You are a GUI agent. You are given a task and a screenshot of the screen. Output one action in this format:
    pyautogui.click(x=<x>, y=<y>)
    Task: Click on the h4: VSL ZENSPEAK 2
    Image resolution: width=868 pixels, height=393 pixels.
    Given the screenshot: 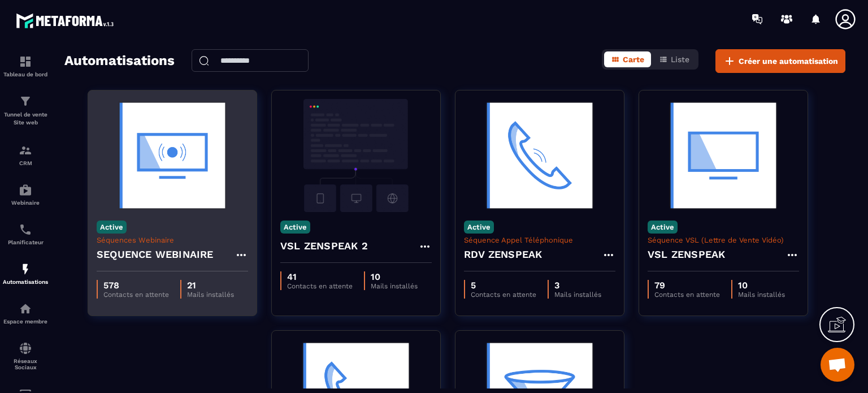 What is the action you would take?
    pyautogui.click(x=324, y=246)
    